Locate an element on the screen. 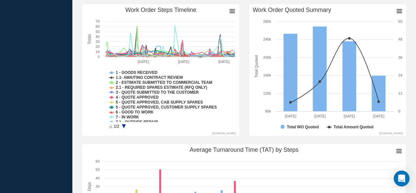 The height and width of the screenshot is (193, 416). div: Open Intercom Messenger is located at coordinates (402, 178).